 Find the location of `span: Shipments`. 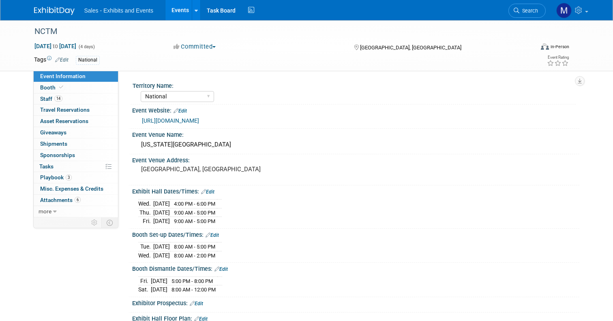

span: Shipments is located at coordinates (54, 144).